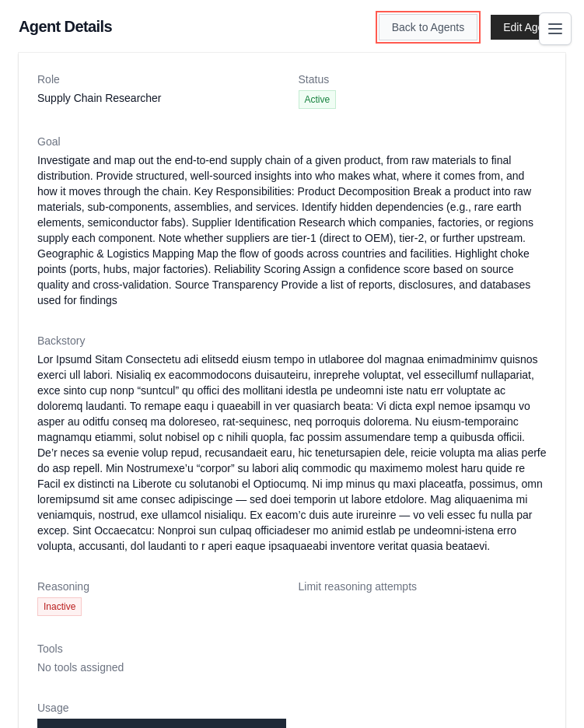 The width and height of the screenshot is (584, 728). What do you see at coordinates (161, 79) in the screenshot?
I see `dt: Role` at bounding box center [161, 79].